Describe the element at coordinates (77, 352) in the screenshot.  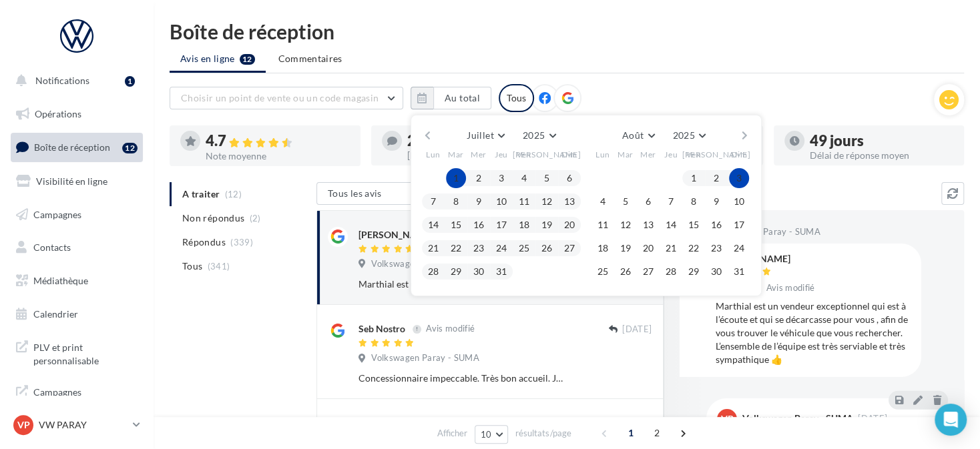
I see `a: PLV et print personnalisable` at that location.